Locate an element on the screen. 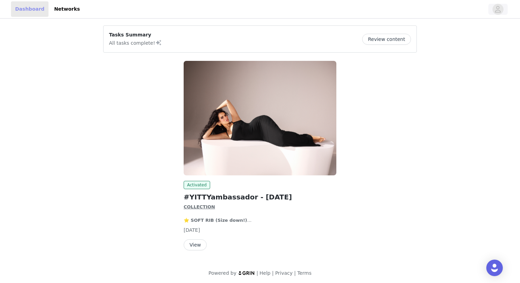  span: Activated is located at coordinates (197, 185).